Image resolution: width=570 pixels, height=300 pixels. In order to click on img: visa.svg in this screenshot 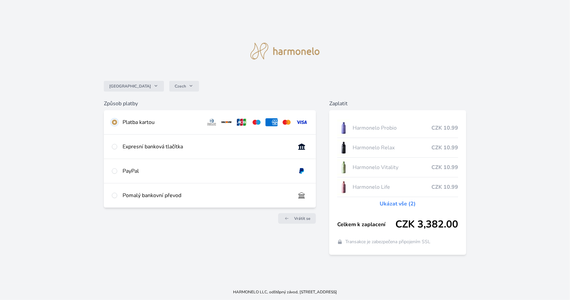, I will do `click(302, 122)`.